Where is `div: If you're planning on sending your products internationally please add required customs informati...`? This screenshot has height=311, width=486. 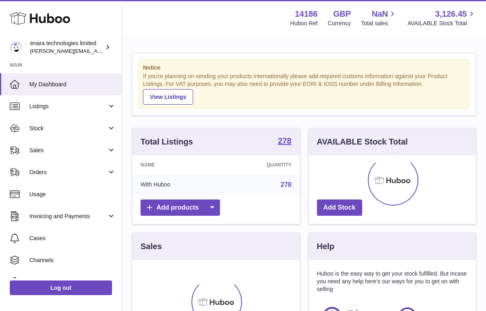
div: If you're planning on sending your products internationally please add required customs informati... is located at coordinates (304, 88).